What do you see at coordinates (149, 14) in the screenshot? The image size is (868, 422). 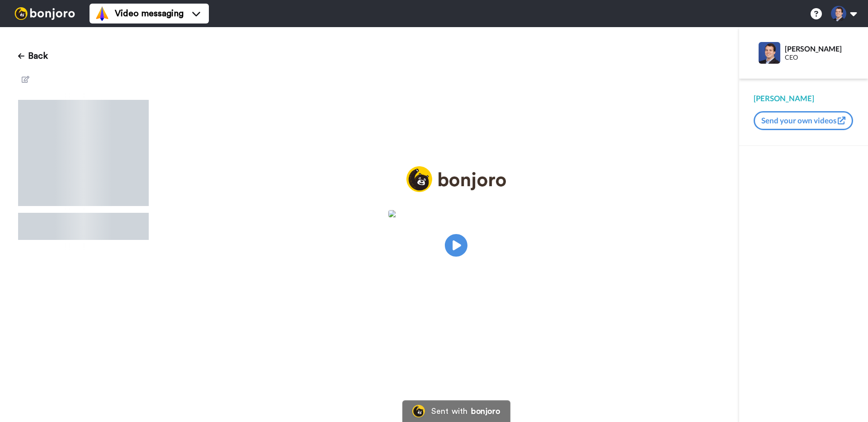 I see `span: Video messaging` at bounding box center [149, 14].